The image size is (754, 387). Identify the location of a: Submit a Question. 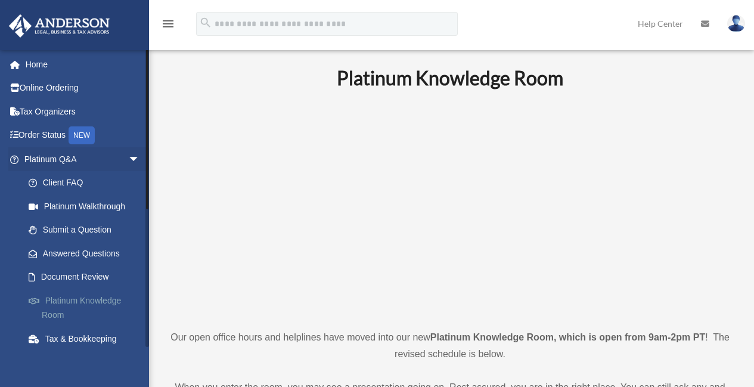
(87, 230).